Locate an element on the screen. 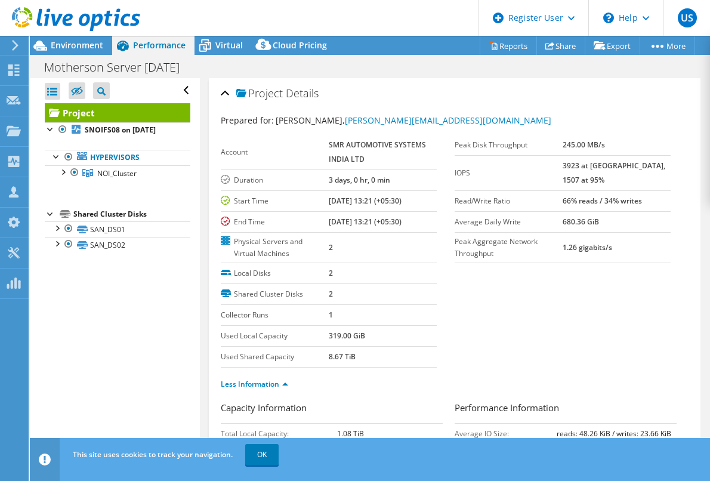 The height and width of the screenshot is (481, 710). a: NOI_Cluster is located at coordinates (118, 173).